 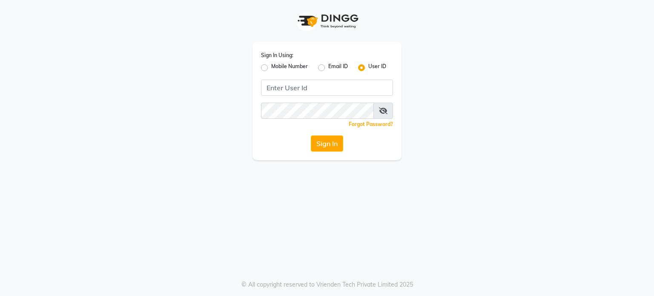 I want to click on a: Forgot Password?, so click(x=371, y=124).